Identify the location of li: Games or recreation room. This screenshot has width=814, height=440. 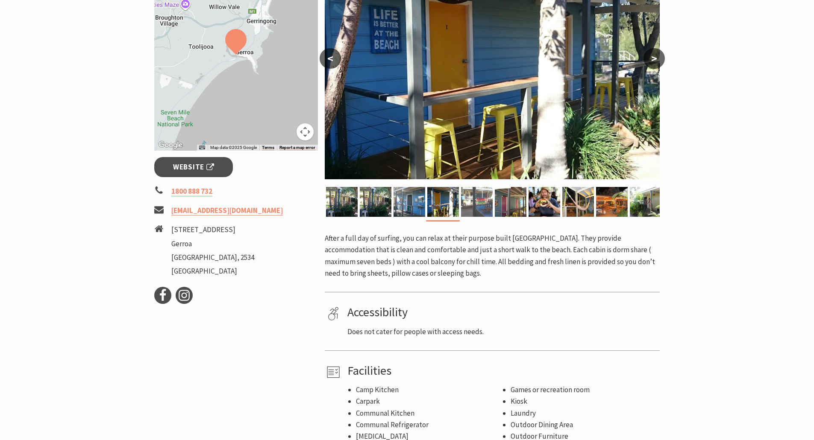
(584, 390).